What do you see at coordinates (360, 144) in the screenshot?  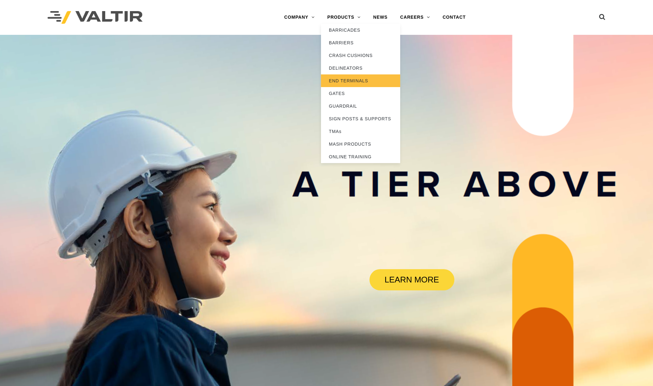 I see `a: MASH PRODUCTS` at bounding box center [360, 144].